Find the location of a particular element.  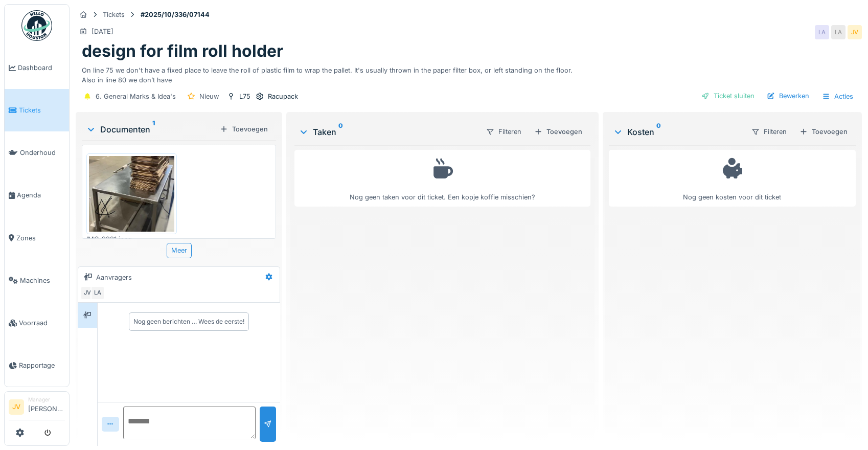

span: Onderhoud is located at coordinates (42, 152).